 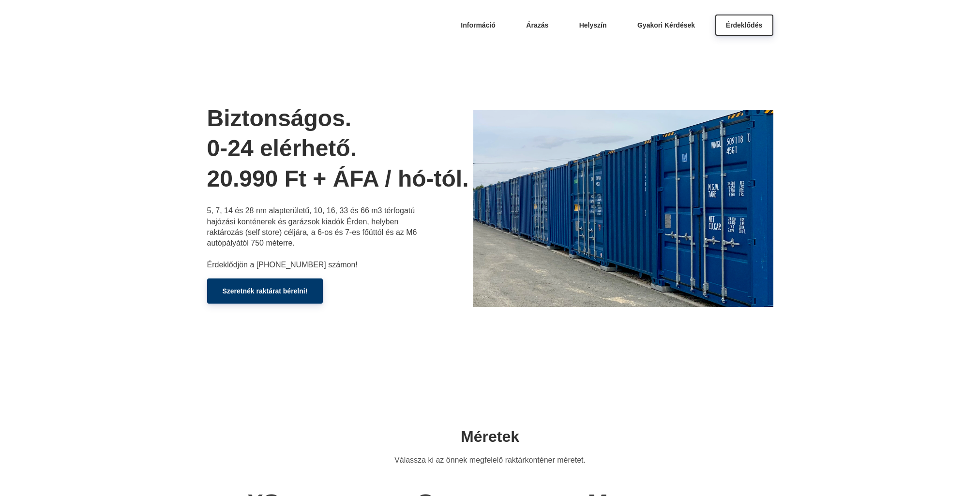 What do you see at coordinates (744, 25) in the screenshot?
I see `span: Érdeklődés` at bounding box center [744, 25].